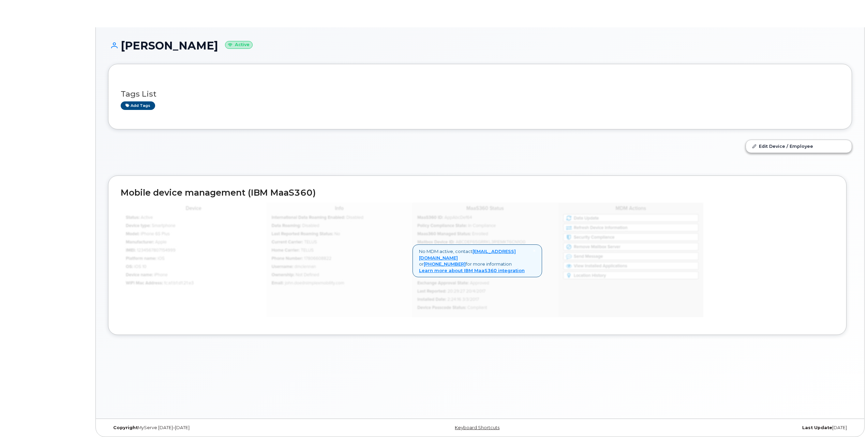  What do you see at coordinates (412, 259) in the screenshot?
I see `img: mdm_maas360_data_lg-147edf4ce5891b6e296acbe60ee4acd306360f73f278574cfef86ac192ea0250.jpg` at bounding box center [412, 259].